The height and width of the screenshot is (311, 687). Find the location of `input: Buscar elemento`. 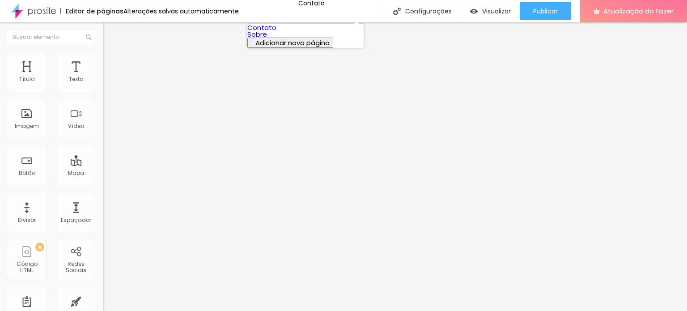

input: Buscar elemento is located at coordinates (51, 37).